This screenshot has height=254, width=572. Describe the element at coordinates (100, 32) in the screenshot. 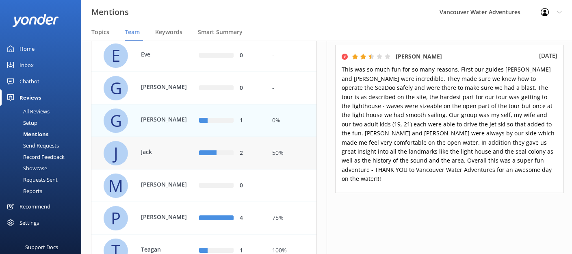

I see `span: Topics` at that location.